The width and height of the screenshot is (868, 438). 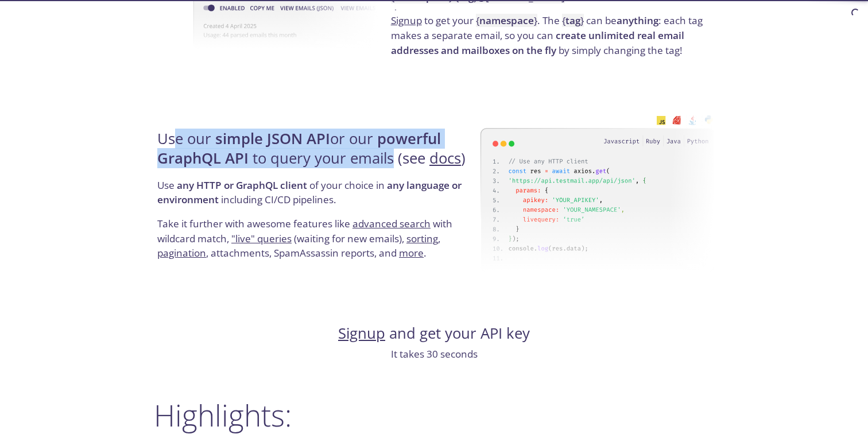 I want to click on strong: namespace, so click(x=506, y=20).